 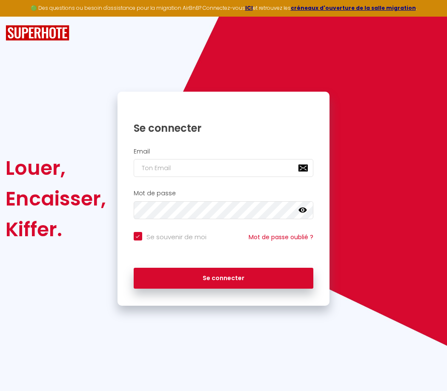 What do you see at coordinates (224, 193) in the screenshot?
I see `h2: Mot de passe` at bounding box center [224, 193].